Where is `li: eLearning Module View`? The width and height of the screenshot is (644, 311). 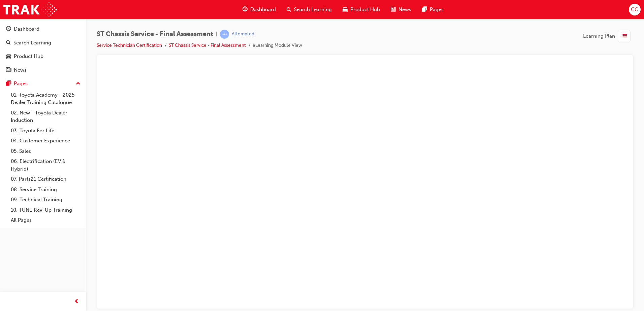
li: eLearning Module View is located at coordinates (277, 45).